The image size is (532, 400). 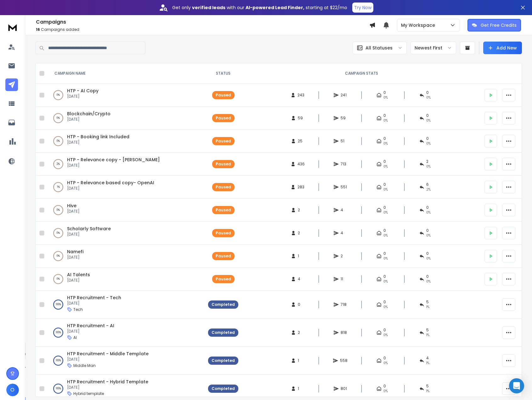 I want to click on button: Newest First, so click(x=433, y=48).